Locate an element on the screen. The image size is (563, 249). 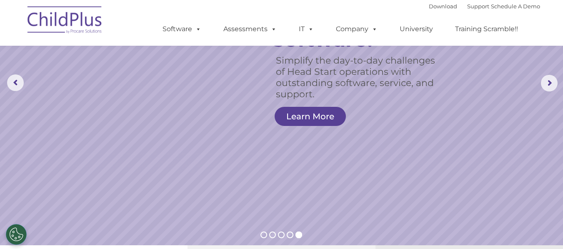
a: Software is located at coordinates (182, 29).